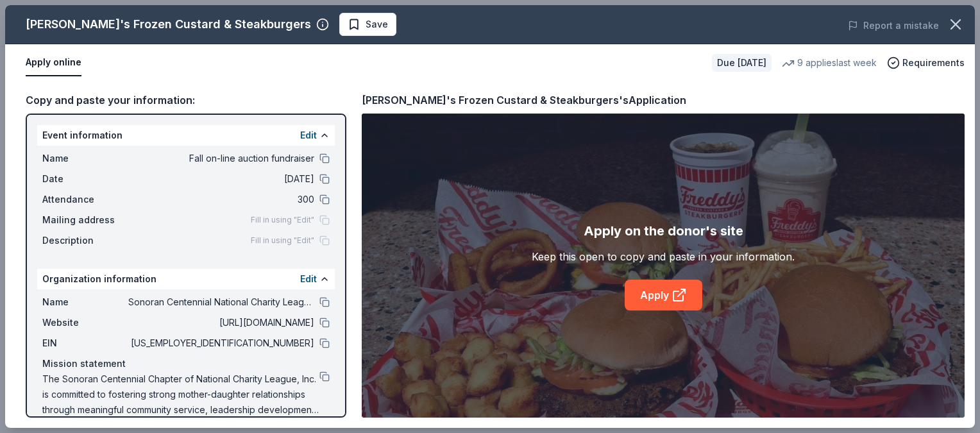 The height and width of the screenshot is (433, 980). I want to click on button: Requirements, so click(926, 63).